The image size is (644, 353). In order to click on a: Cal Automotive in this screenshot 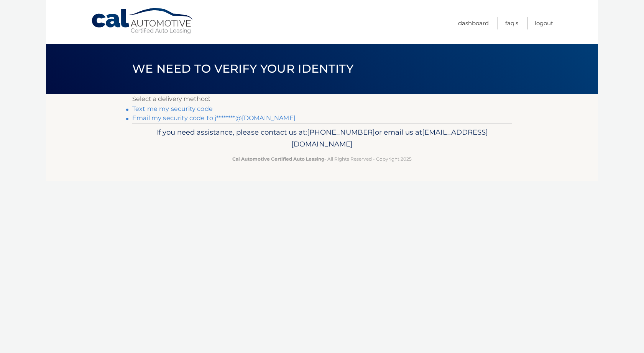, I will do `click(142, 21)`.